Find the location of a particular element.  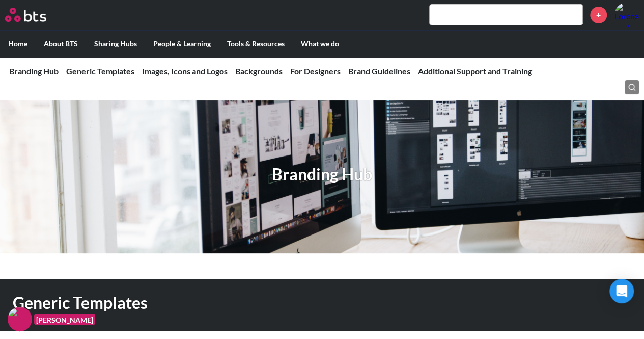

label: People & Learning is located at coordinates (182, 43).